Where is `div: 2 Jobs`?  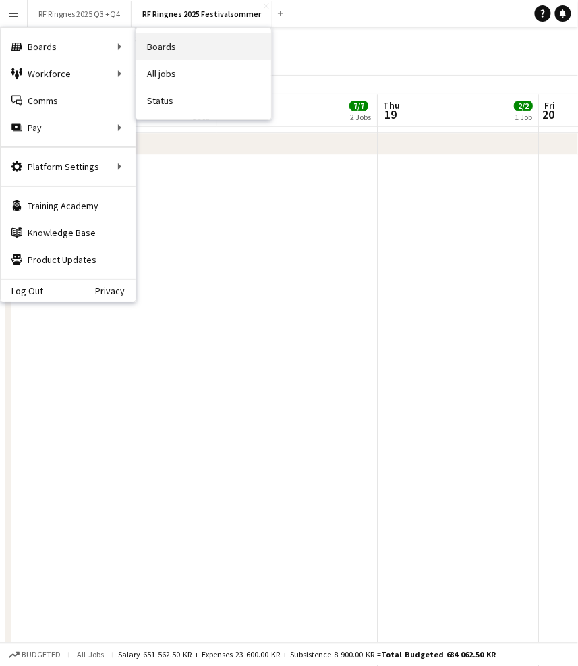 div: 2 Jobs is located at coordinates (360, 117).